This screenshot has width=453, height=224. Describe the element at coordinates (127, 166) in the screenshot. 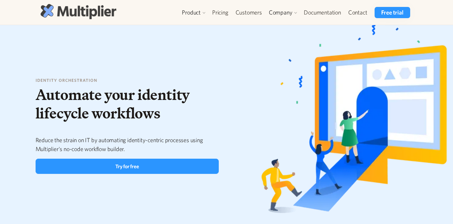

I see `a: Try for free` at that location.